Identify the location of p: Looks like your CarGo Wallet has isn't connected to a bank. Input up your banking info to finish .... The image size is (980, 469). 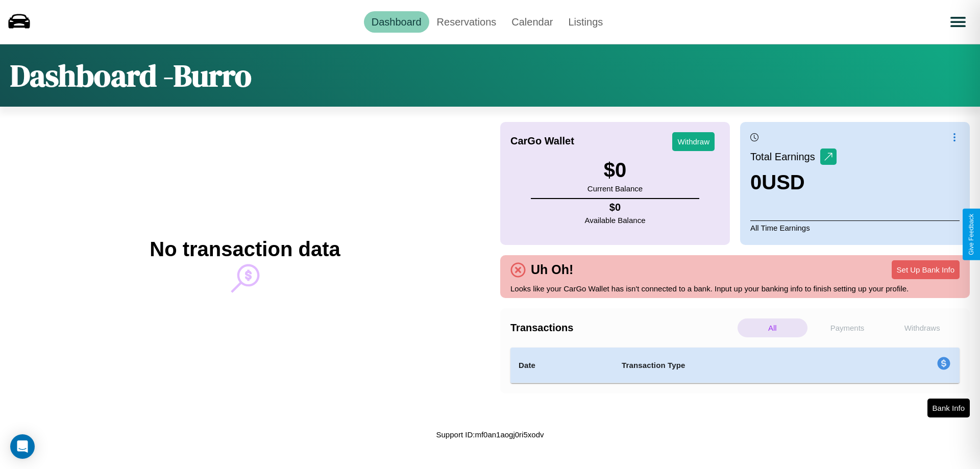
(735, 288).